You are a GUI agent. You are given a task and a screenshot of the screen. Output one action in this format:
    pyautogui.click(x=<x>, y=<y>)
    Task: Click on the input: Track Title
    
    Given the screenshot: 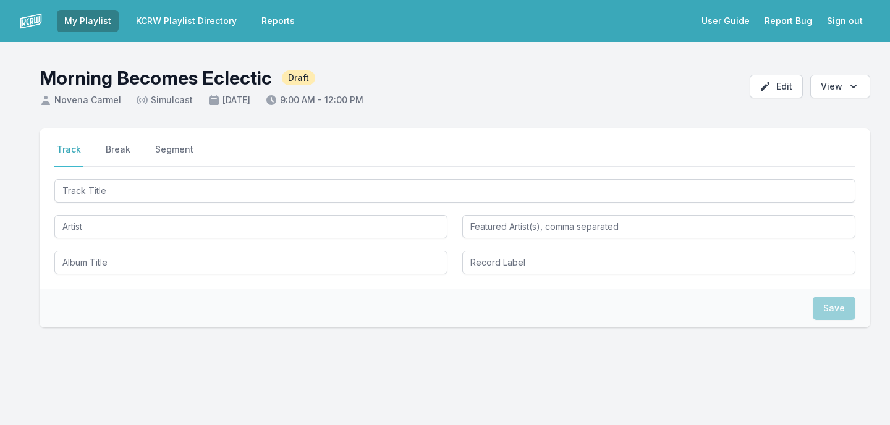 What is the action you would take?
    pyautogui.click(x=455, y=191)
    